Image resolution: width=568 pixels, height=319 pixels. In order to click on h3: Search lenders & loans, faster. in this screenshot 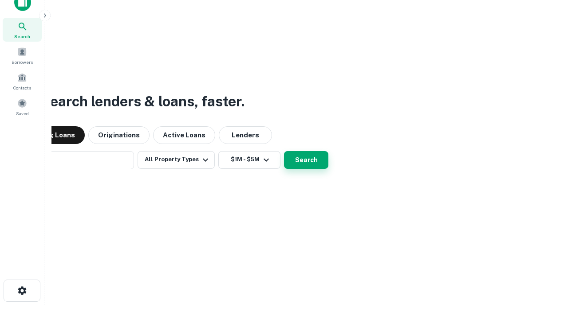, I will do `click(142, 102)`.